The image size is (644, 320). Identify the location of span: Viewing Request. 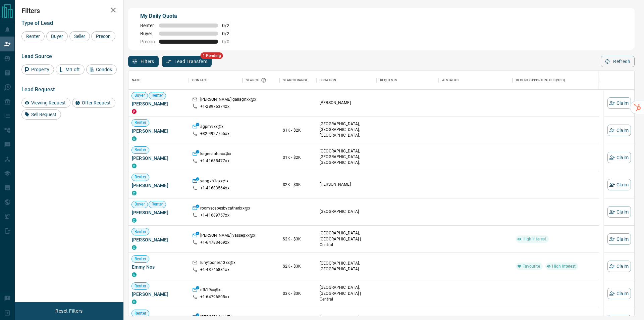
(48, 103).